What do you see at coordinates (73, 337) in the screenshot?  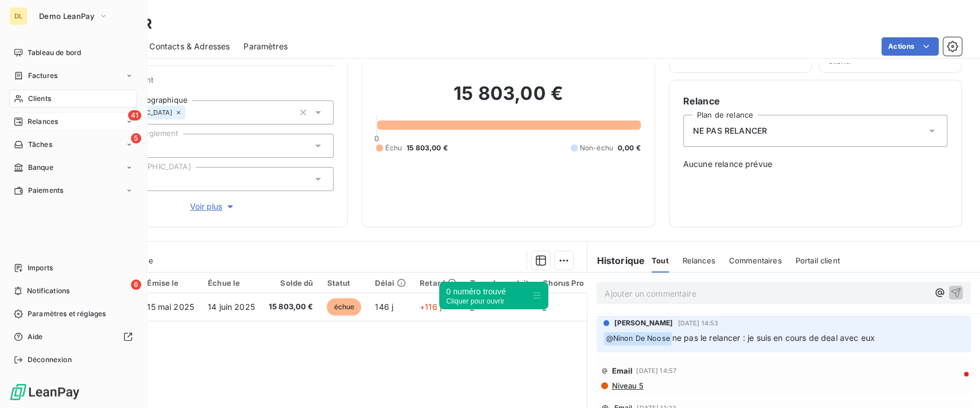 I see `a: Aide` at bounding box center [73, 337].